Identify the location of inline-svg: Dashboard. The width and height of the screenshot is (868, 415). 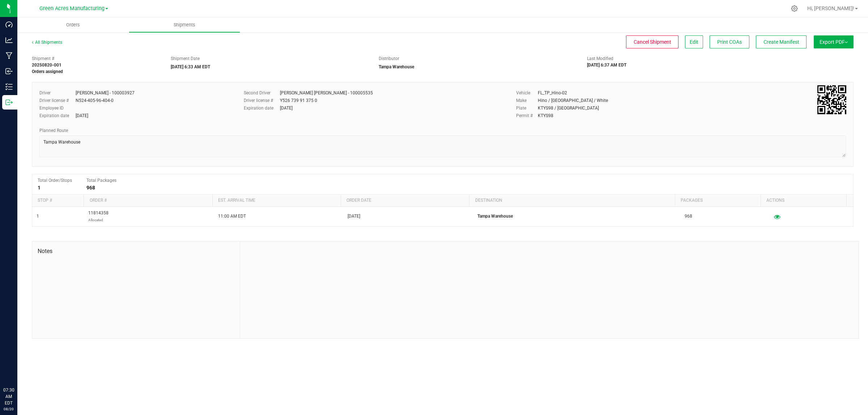
(9, 24).